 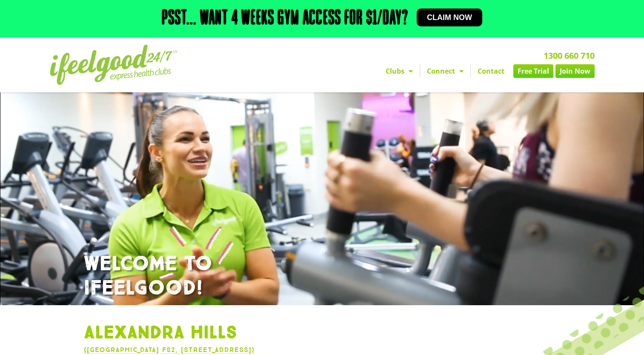 What do you see at coordinates (491, 71) in the screenshot?
I see `a: Contact` at bounding box center [491, 71].